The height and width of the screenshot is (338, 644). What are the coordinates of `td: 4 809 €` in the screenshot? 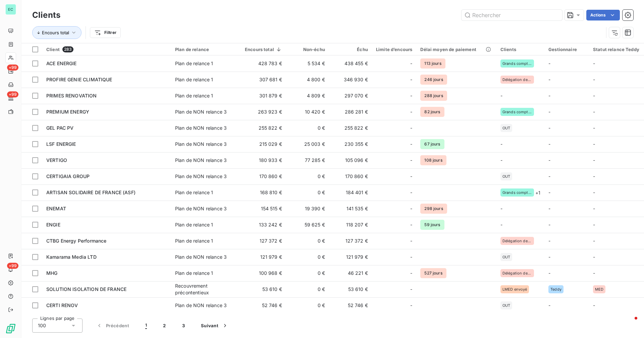 It's located at (308, 96).